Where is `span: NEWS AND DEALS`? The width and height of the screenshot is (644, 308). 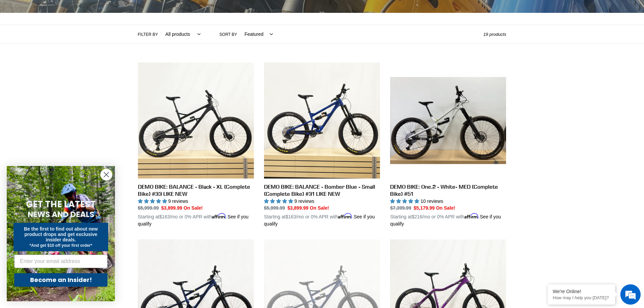 span: NEWS AND DEALS is located at coordinates (61, 214).